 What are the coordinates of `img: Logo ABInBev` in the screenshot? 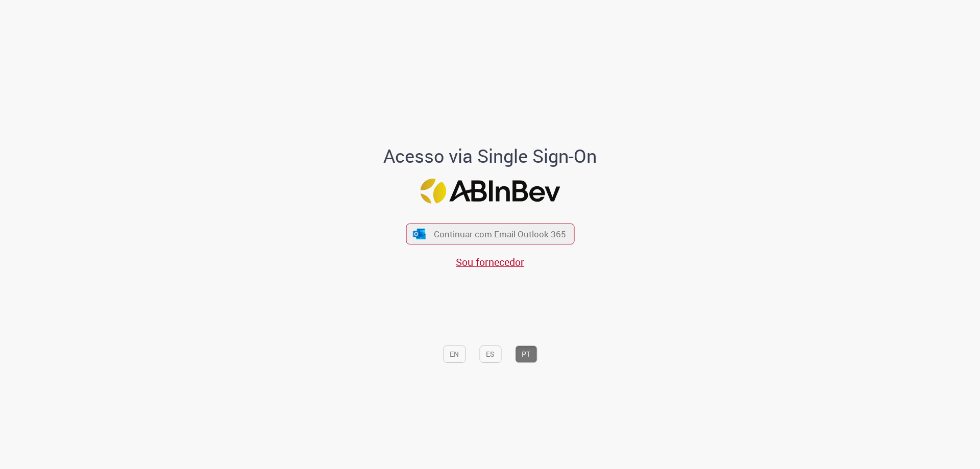 It's located at (490, 191).